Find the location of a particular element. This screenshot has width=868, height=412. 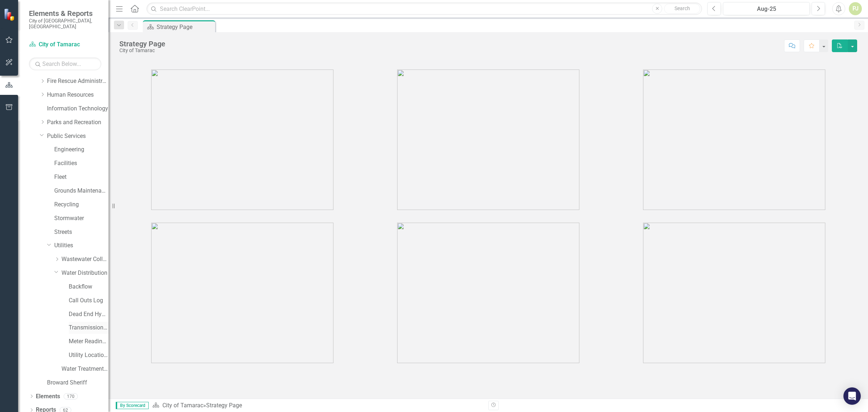

a: Call Outs Log is located at coordinates (89, 301).